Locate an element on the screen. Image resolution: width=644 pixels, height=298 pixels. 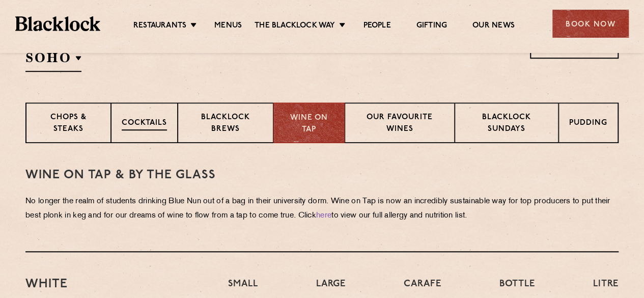
p: Pudding is located at coordinates (588, 124).